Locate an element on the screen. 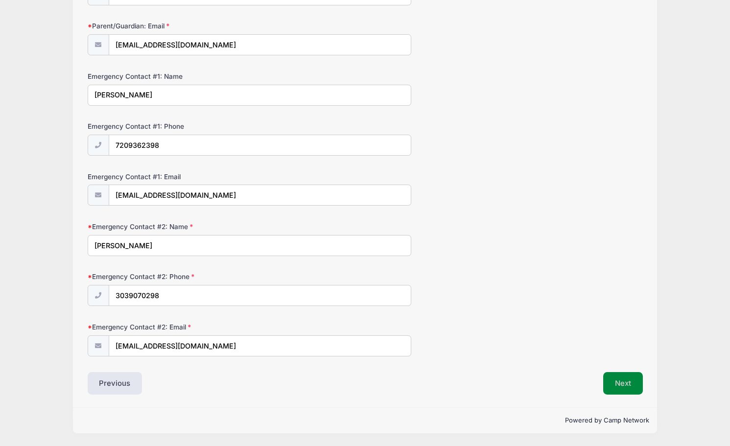  label: Parent/Guardian: Email is located at coordinates (180, 26).